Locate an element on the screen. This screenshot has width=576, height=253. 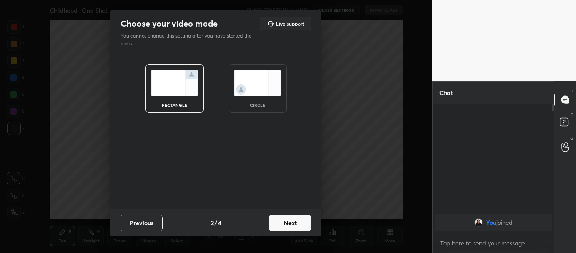
img: circleScreenIcon.acc0effb.svg is located at coordinates (258, 83).